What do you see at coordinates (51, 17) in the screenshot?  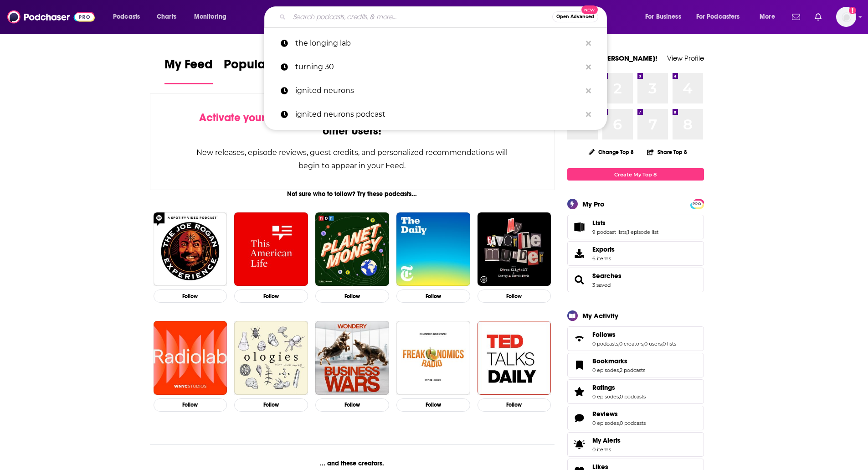 I see `a: Podchaser - Follow, Share and Rate Podcasts` at bounding box center [51, 17].